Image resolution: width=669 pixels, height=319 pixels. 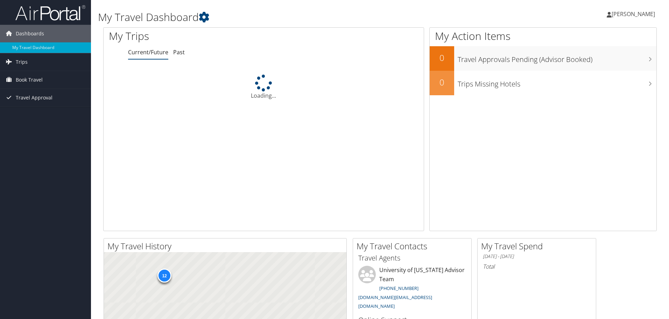 I want to click on span: Travel Approval, so click(x=34, y=98).